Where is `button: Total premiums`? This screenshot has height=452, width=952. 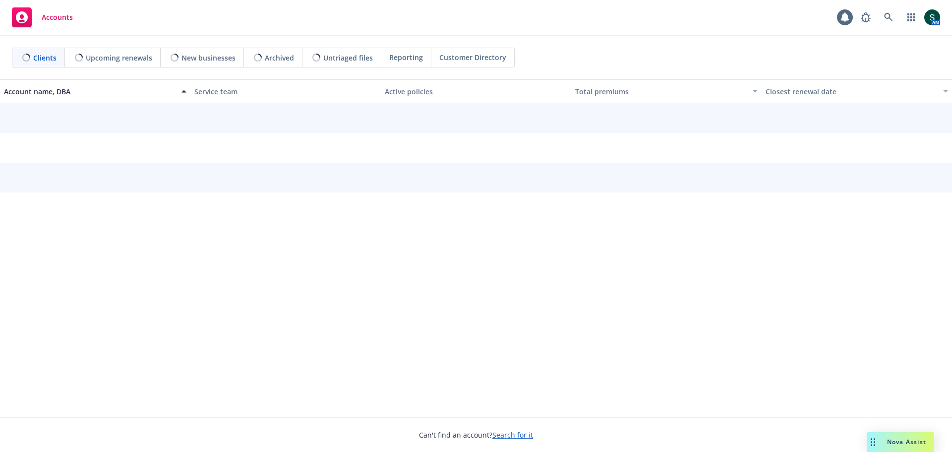 button: Total premiums is located at coordinates (667, 91).